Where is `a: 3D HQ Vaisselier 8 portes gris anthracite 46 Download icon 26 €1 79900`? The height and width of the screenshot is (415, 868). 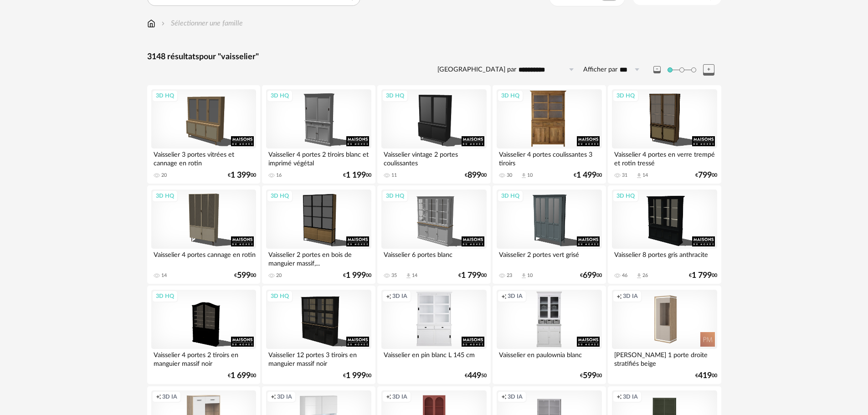
a: 3D HQ Vaisselier 8 portes gris anthracite 46 Download icon 26 €1 79900 is located at coordinates (664, 234).